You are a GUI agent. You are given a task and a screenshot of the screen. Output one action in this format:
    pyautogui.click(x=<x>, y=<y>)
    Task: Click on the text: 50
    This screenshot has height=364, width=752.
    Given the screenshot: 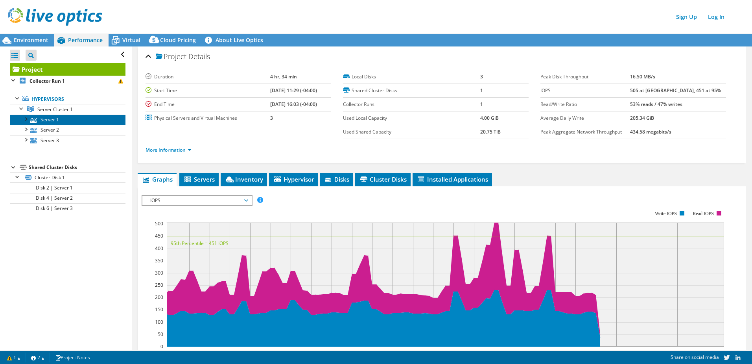 What is the action you would take?
    pyautogui.click(x=161, y=334)
    